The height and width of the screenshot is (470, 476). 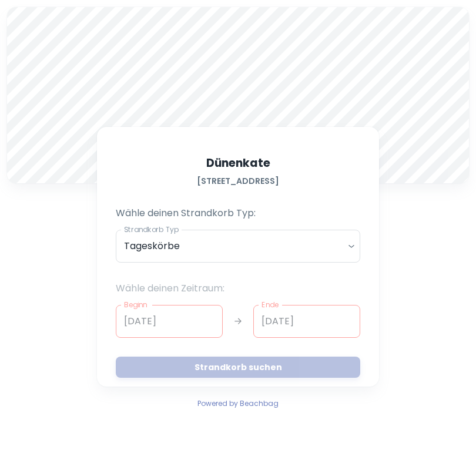 I want to click on span: Powered by Beachbag, so click(x=238, y=403).